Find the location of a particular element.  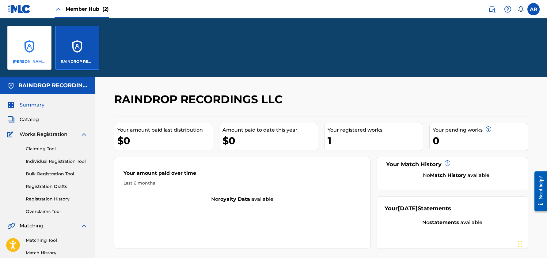

img: search is located at coordinates (492, 9).